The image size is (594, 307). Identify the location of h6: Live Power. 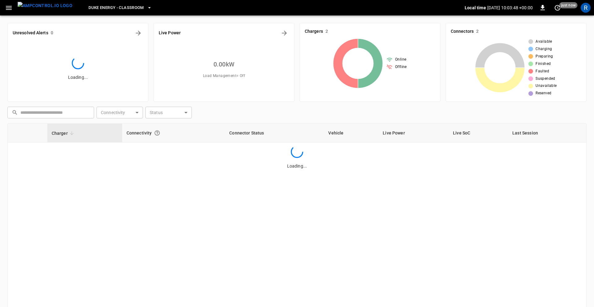
(169, 33).